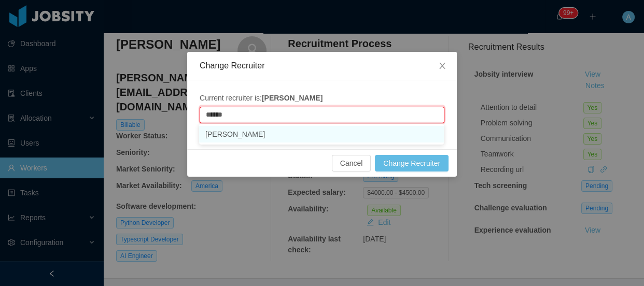  I want to click on button: Close, so click(443, 66).